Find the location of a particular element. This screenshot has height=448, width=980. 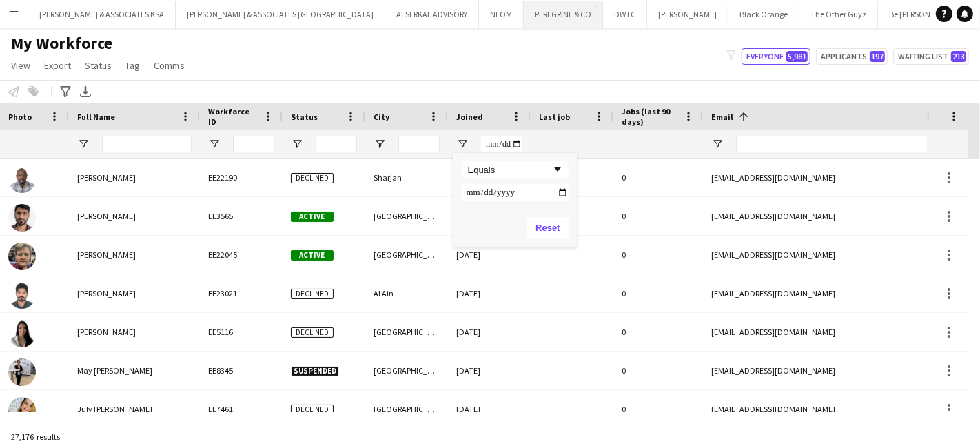

input: Status Filter Input is located at coordinates (337, 144).